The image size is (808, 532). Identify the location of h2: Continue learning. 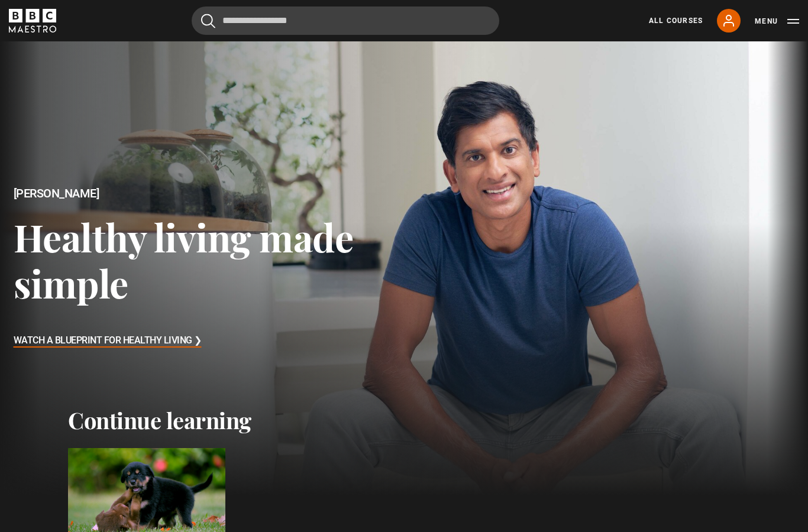
(404, 420).